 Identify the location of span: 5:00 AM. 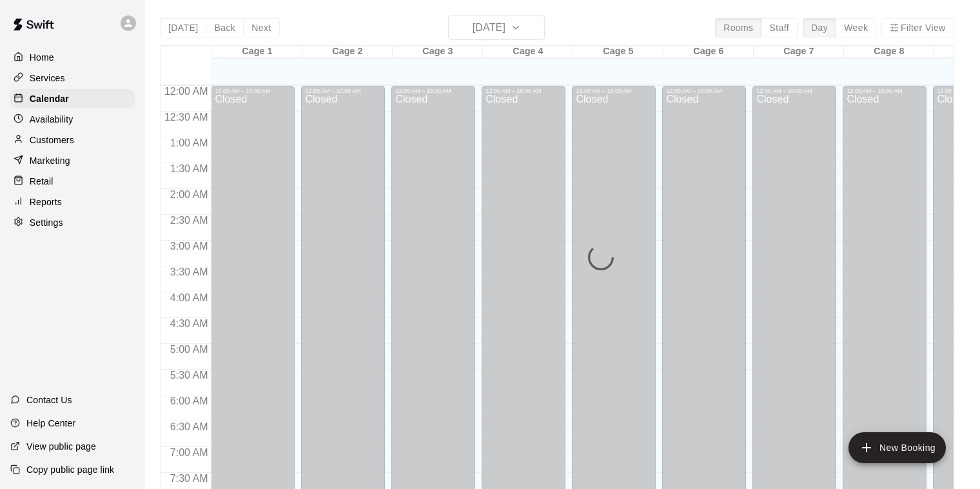
(188, 349).